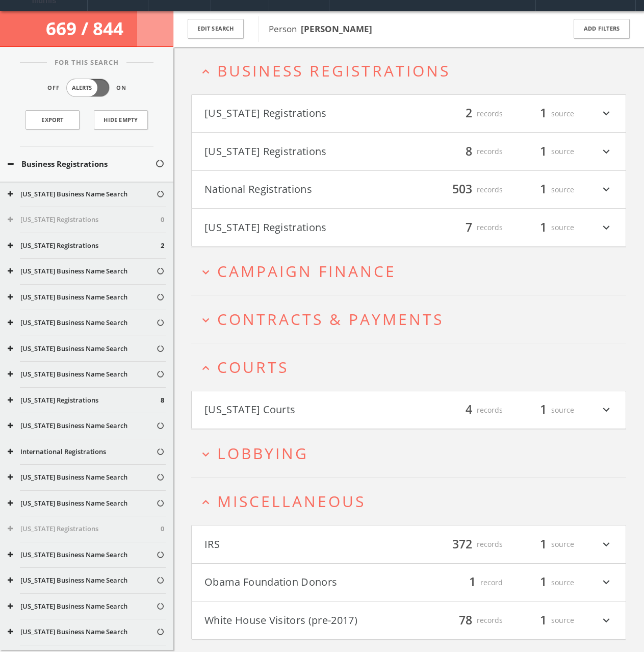 The height and width of the screenshot is (652, 644). What do you see at coordinates (469, 410) in the screenshot?
I see `span: 4` at bounding box center [469, 410].